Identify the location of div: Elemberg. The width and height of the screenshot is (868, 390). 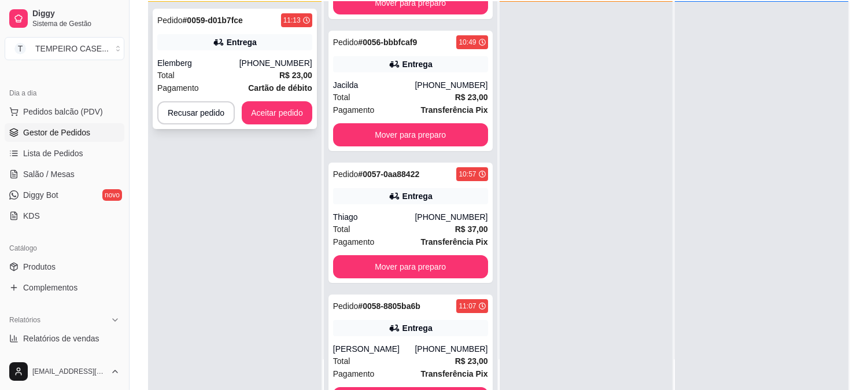
(198, 63).